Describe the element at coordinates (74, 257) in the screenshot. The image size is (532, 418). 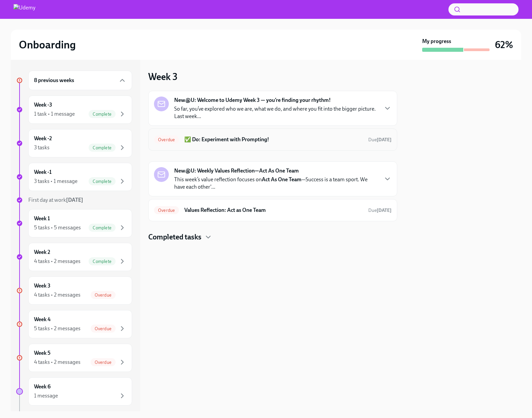
I see `a: Week 24 tasks • 2 messagesComplete` at that location.